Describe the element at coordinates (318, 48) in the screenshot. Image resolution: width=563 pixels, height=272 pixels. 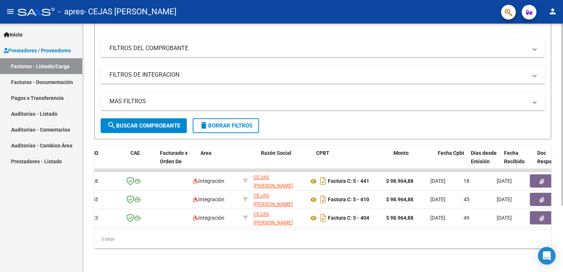
I see `mat-panel-title: FILTROS DEL COMPROBANTE` at that location.